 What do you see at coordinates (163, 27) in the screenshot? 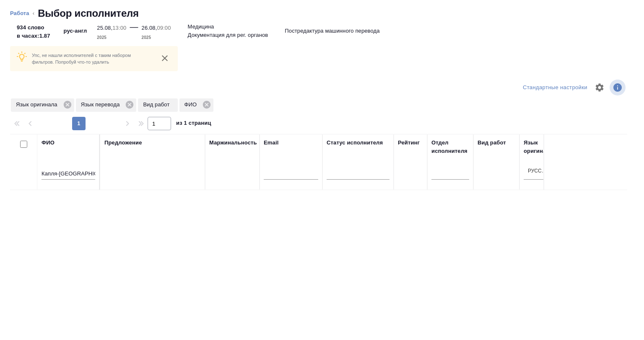
I see `p: 09:00` at bounding box center [163, 27].